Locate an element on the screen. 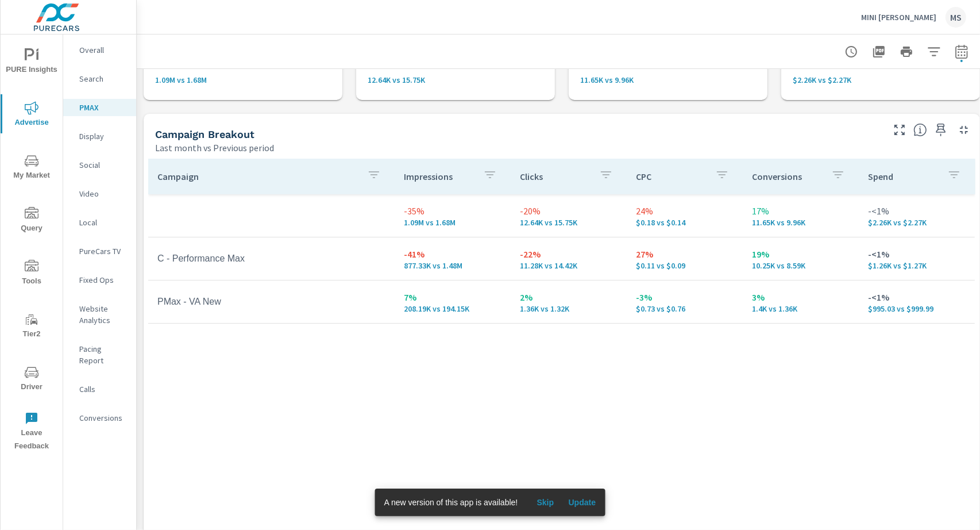 The image size is (980, 530). p: -3% is located at coordinates (685, 297).